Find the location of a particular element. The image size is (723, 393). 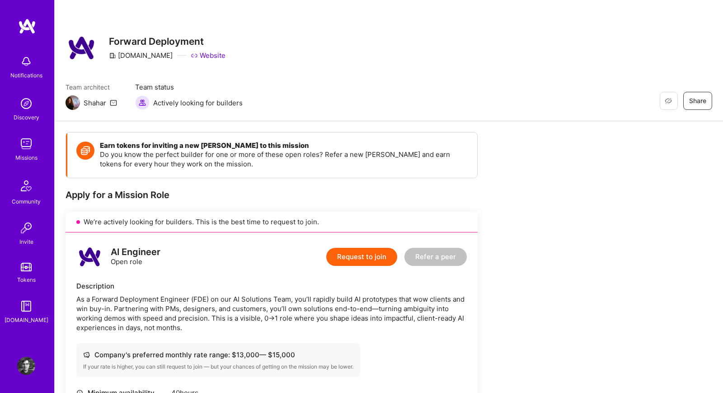

img: Team Architect is located at coordinates (73, 103).